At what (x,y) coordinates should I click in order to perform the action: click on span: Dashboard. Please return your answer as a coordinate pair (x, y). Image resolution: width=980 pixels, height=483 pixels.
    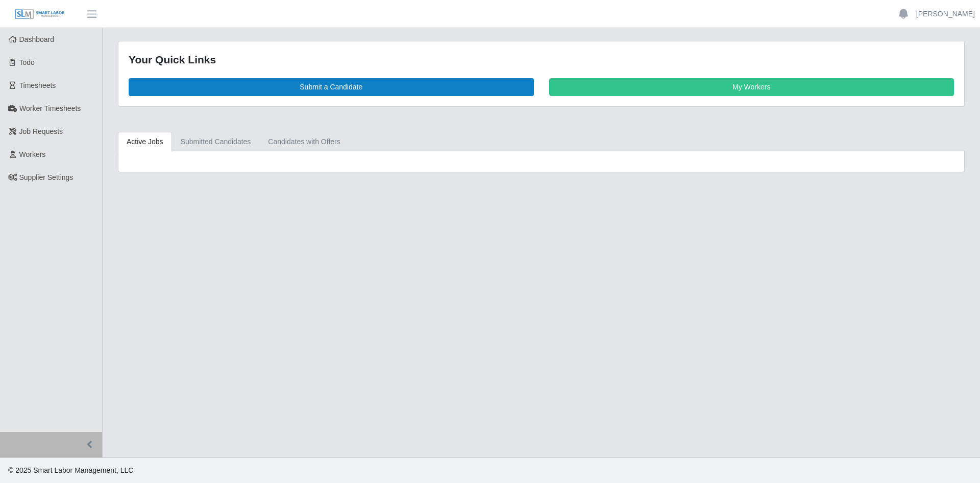
    Looking at the image, I should click on (37, 39).